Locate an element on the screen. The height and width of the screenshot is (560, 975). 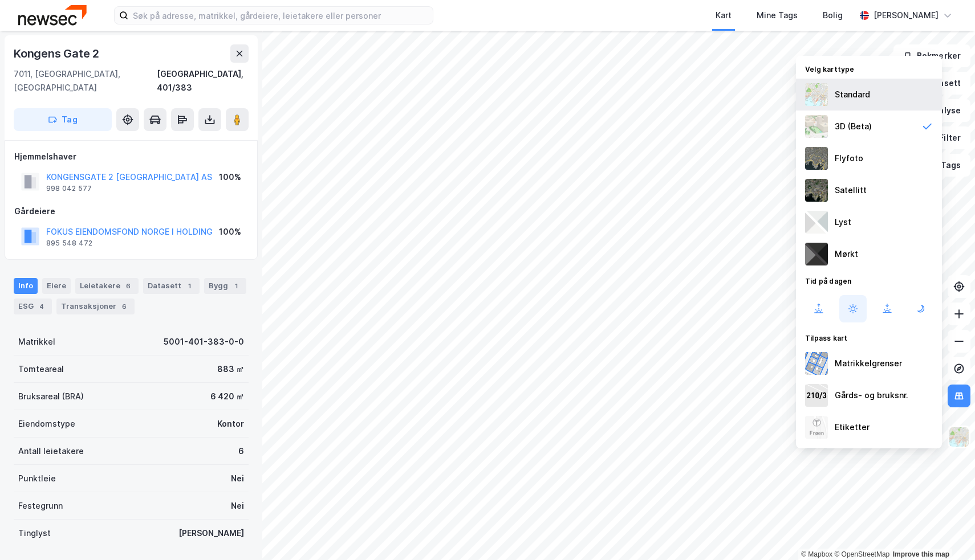
div: 5001-401-383-0-0 is located at coordinates (204, 342).